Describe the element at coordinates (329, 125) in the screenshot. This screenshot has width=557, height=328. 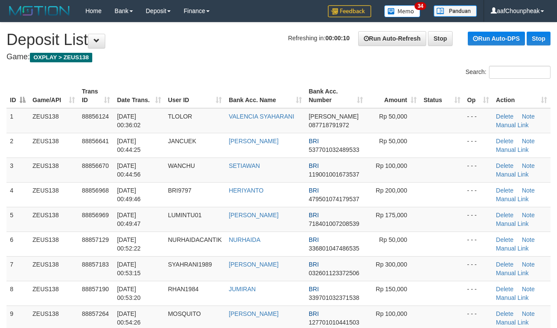
I see `span: Copy 087718791972 to clipboard` at that location.